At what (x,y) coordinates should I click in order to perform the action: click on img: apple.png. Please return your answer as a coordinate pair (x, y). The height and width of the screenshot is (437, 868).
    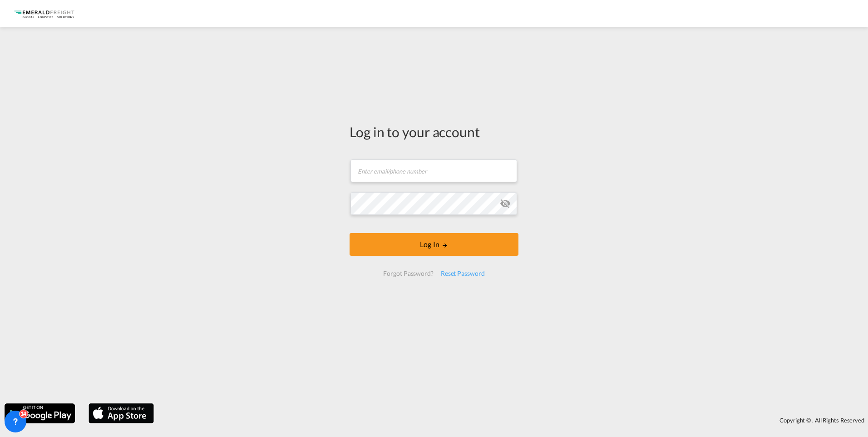
    Looking at the image, I should click on (121, 413).